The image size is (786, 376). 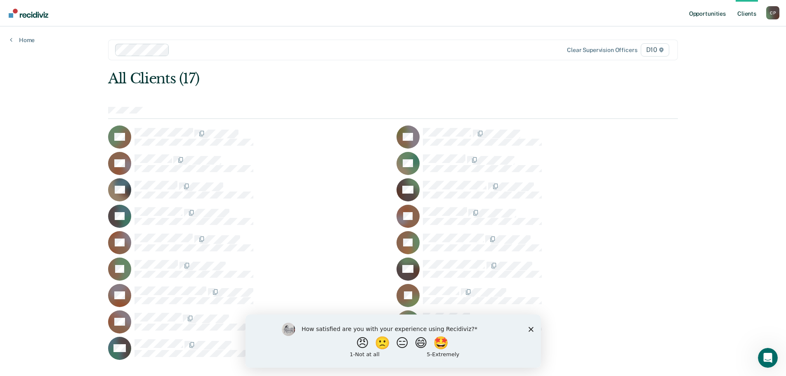 What do you see at coordinates (137, 28) in the screenshot?
I see `button: 2` at bounding box center [137, 28].